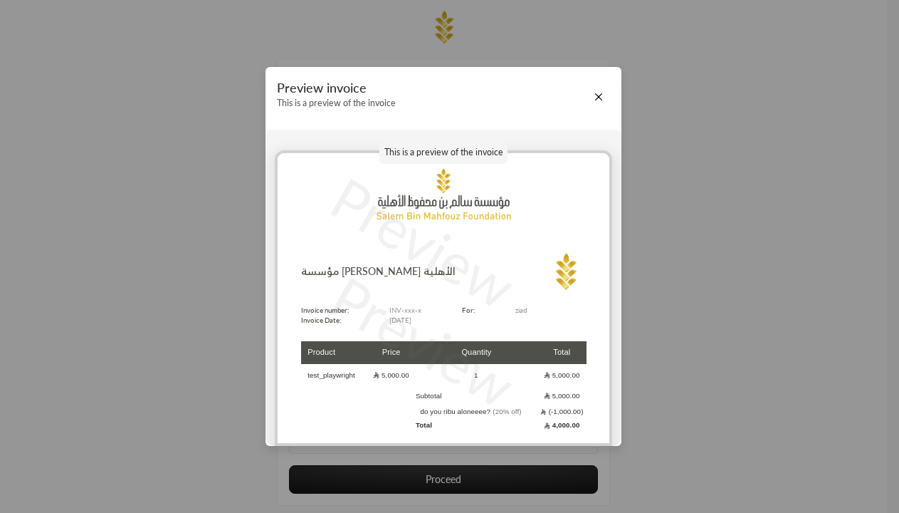  I want to click on table: Products, so click(444, 387).